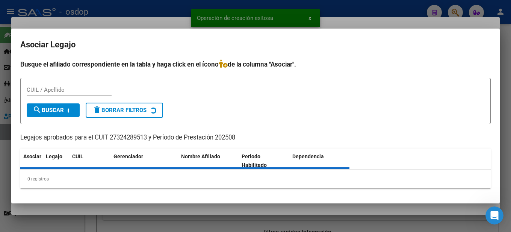 The width and height of the screenshot is (511, 232). What do you see at coordinates (128, 156) in the screenshot?
I see `span: Gerenciador` at bounding box center [128, 156].